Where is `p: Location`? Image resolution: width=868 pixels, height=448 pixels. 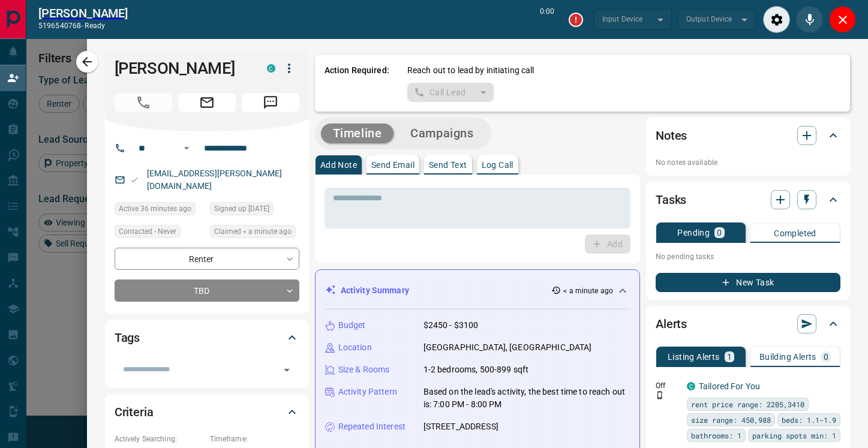
p: Location is located at coordinates (355, 348).